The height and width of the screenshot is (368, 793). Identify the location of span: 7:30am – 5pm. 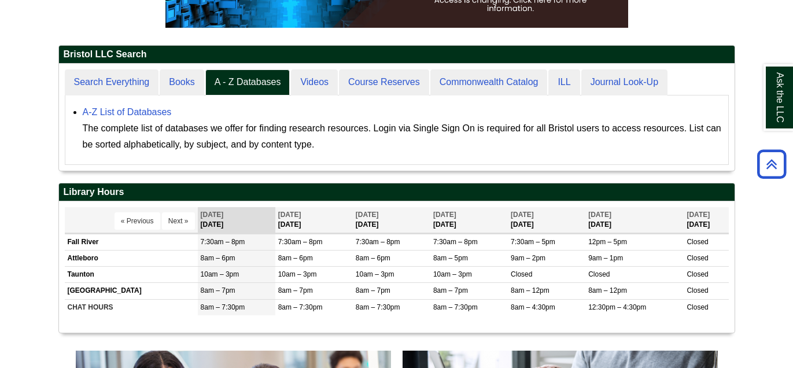
(532, 242).